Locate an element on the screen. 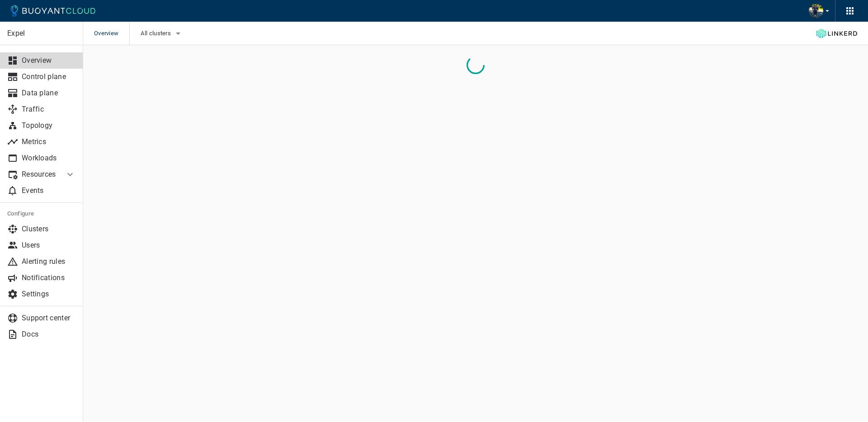 The image size is (868, 422). p: Overview is located at coordinates (48, 61).